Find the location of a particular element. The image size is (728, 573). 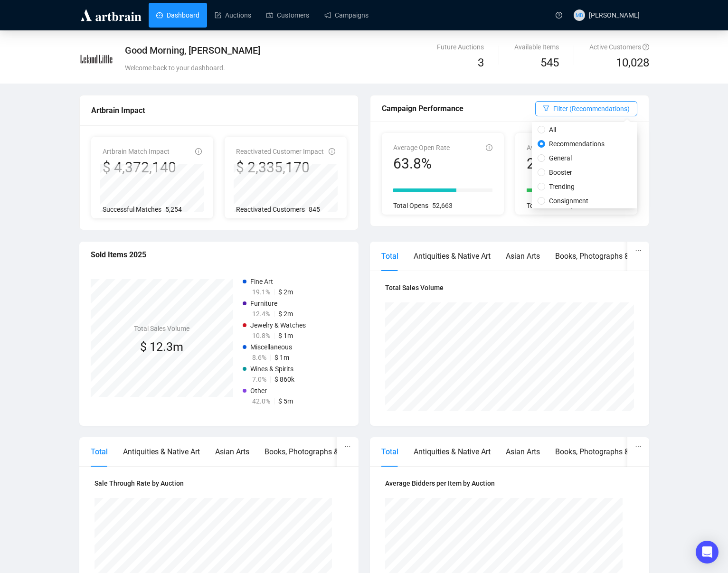

div: Sold Items 2025 is located at coordinates (219, 255).